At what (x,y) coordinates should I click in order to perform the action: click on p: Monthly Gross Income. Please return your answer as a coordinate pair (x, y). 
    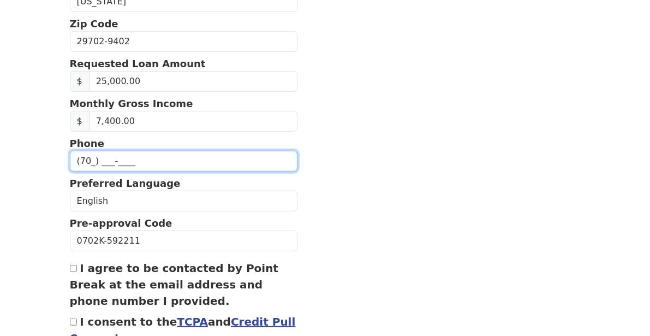
    Looking at the image, I should click on (183, 103).